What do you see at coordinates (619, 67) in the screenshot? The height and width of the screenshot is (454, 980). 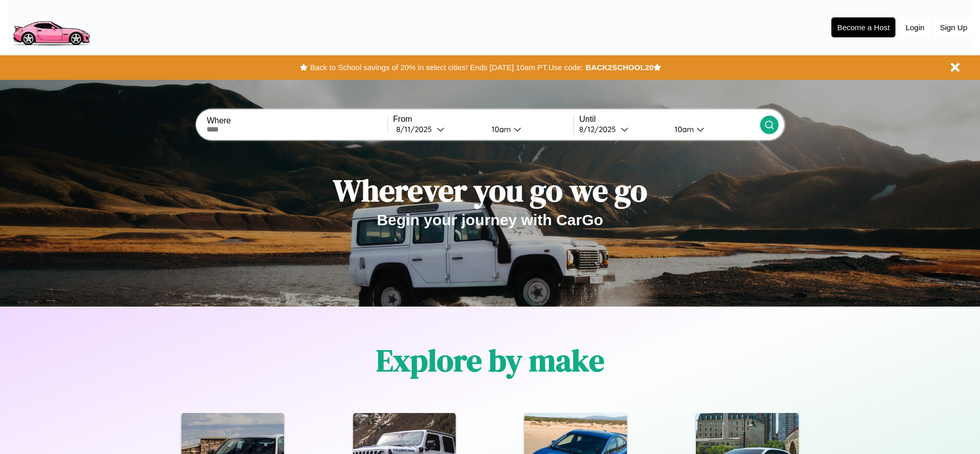 I see `b: BACK2SCHOOL20` at bounding box center [619, 67].